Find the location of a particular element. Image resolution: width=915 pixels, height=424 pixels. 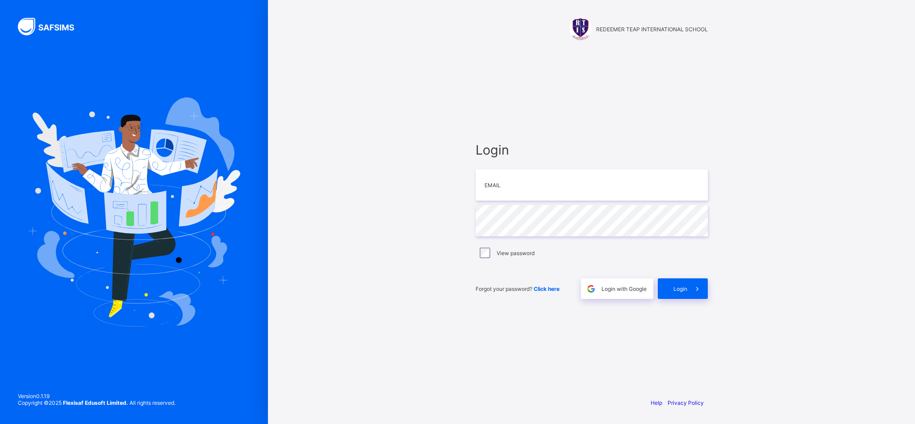

img: SAFSIMS Logo is located at coordinates (51, 26).